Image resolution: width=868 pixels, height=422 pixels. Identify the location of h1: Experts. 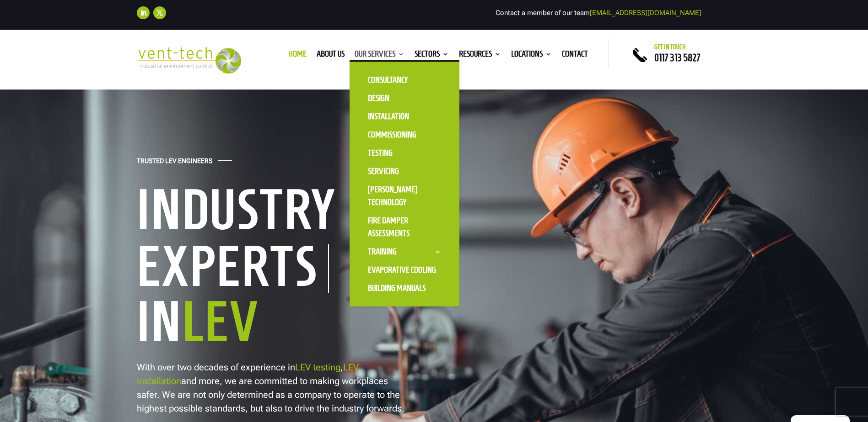
(233, 269).